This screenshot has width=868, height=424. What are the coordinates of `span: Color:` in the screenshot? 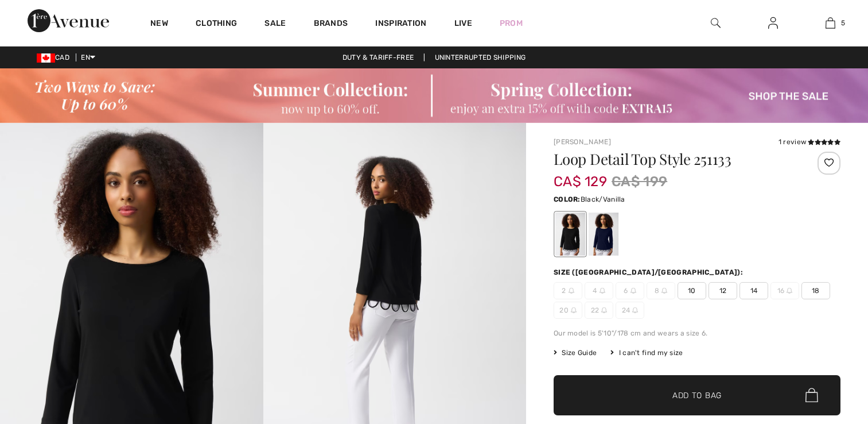 It's located at (567, 199).